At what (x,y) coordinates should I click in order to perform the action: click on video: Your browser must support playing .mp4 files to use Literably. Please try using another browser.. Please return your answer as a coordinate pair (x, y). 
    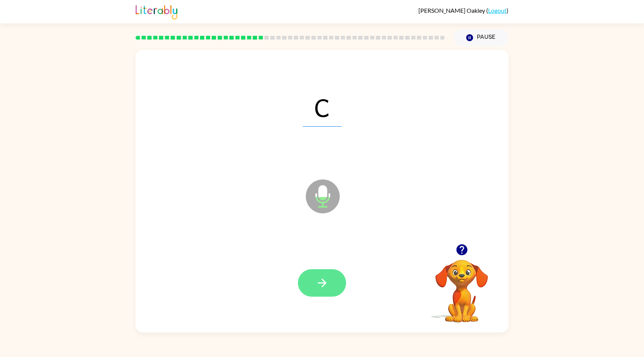
    Looking at the image, I should click on (462, 286).